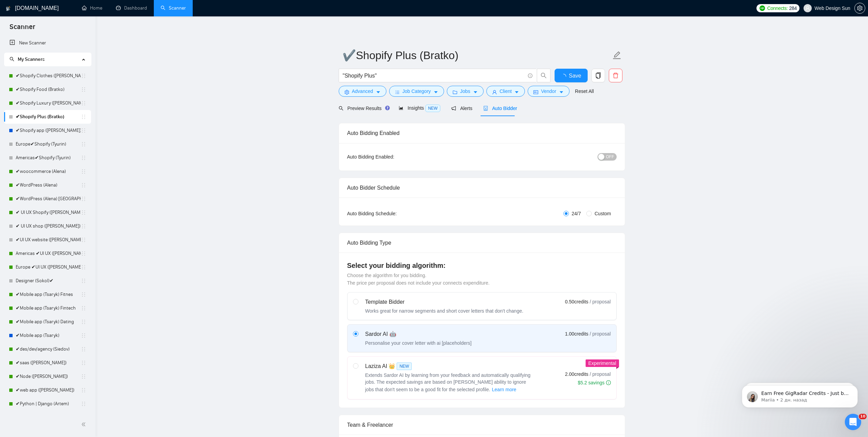  What do you see at coordinates (465, 91) in the screenshot?
I see `span: Jobs` at bounding box center [465, 91].